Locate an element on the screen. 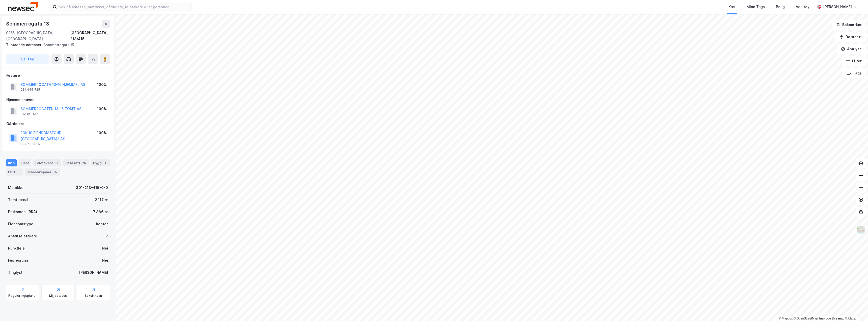 The height and width of the screenshot is (321, 868). div: Mine Tags is located at coordinates (756, 7).